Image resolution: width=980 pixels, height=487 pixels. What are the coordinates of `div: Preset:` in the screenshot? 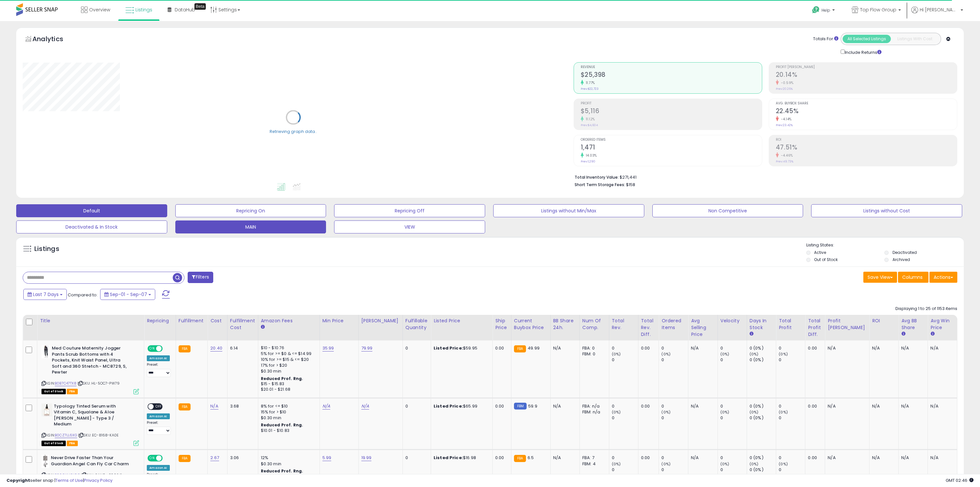 It's located at (159, 369).